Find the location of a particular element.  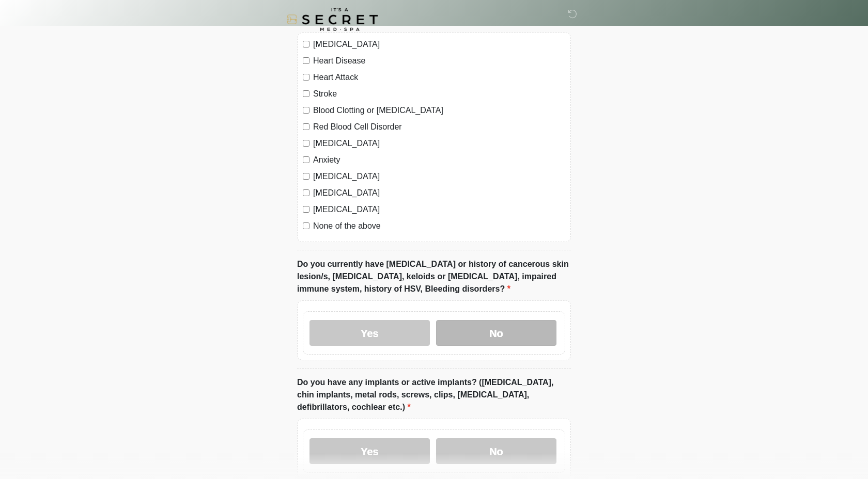

input: None of the above is located at coordinates (306, 226).